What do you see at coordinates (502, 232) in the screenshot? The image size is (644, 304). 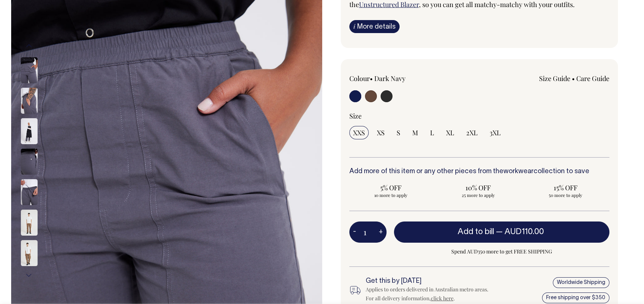 I see `button: Add to bill —AUD110.00` at bounding box center [502, 232].